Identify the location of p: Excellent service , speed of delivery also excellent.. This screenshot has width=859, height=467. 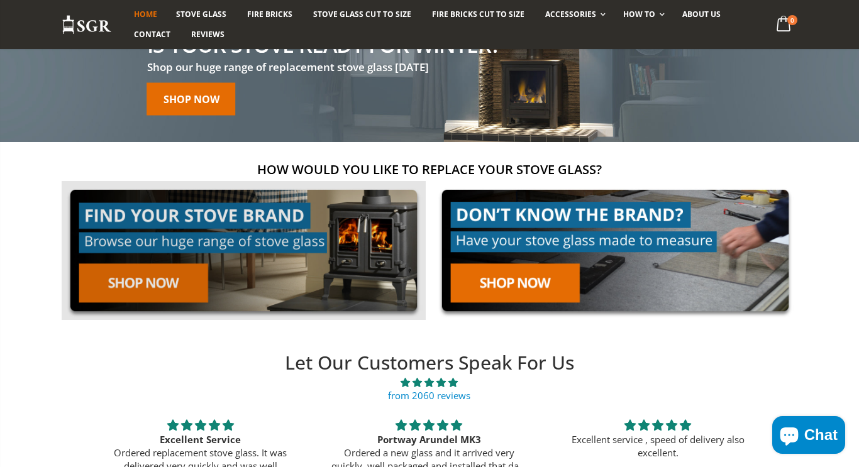
(658, 446).